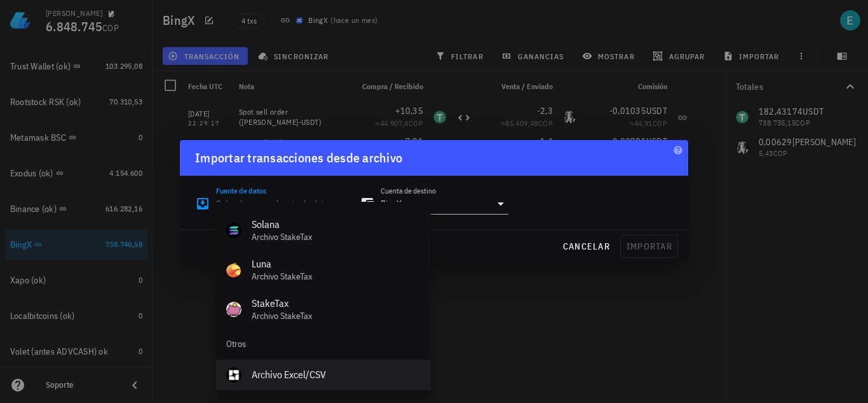  I want to click on span: cancelar, so click(586, 247).